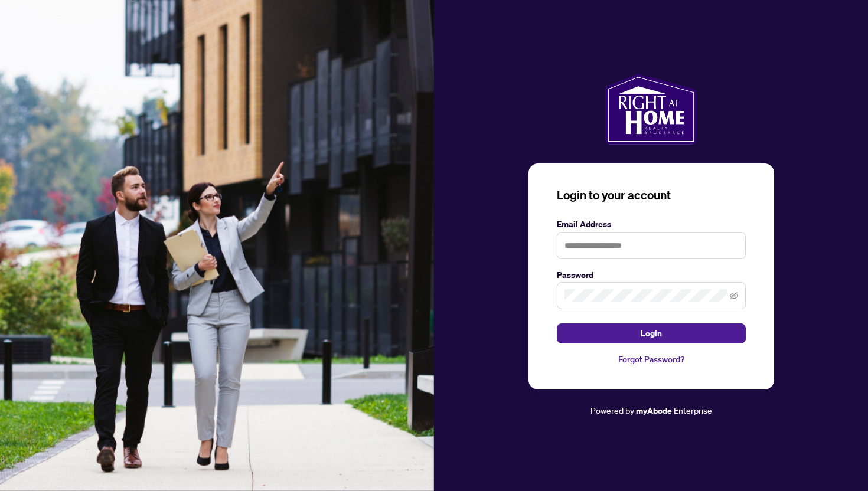 This screenshot has width=868, height=491. What do you see at coordinates (693, 410) in the screenshot?
I see `span: Enterprise` at bounding box center [693, 410].